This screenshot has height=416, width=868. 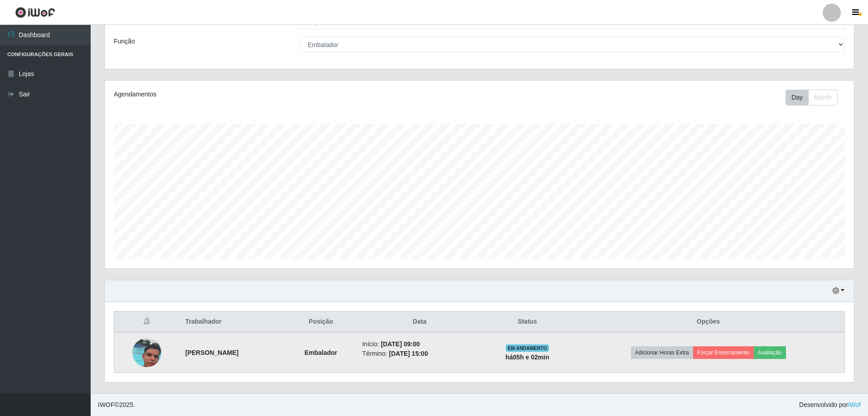 What do you see at coordinates (147, 353) in the screenshot?
I see `img: 1754491602610.jpeg` at bounding box center [147, 353].